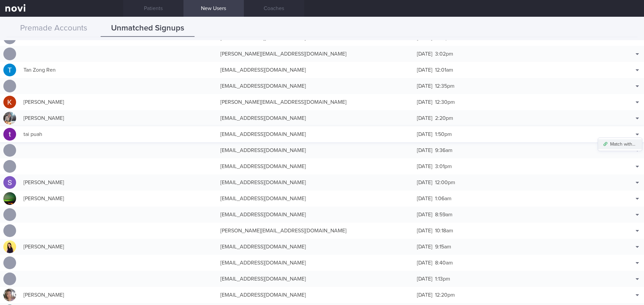  What do you see at coordinates (444, 86) in the screenshot?
I see `span: 12:35pm` at bounding box center [444, 86].